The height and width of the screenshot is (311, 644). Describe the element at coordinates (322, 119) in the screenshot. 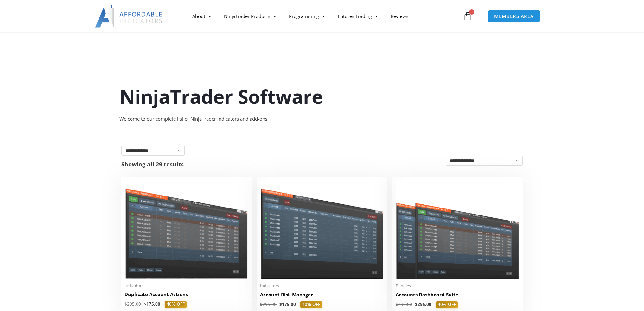

I see `div: Welcome to our complete list of NinjaTrader indicators and add-ons.` at that location.